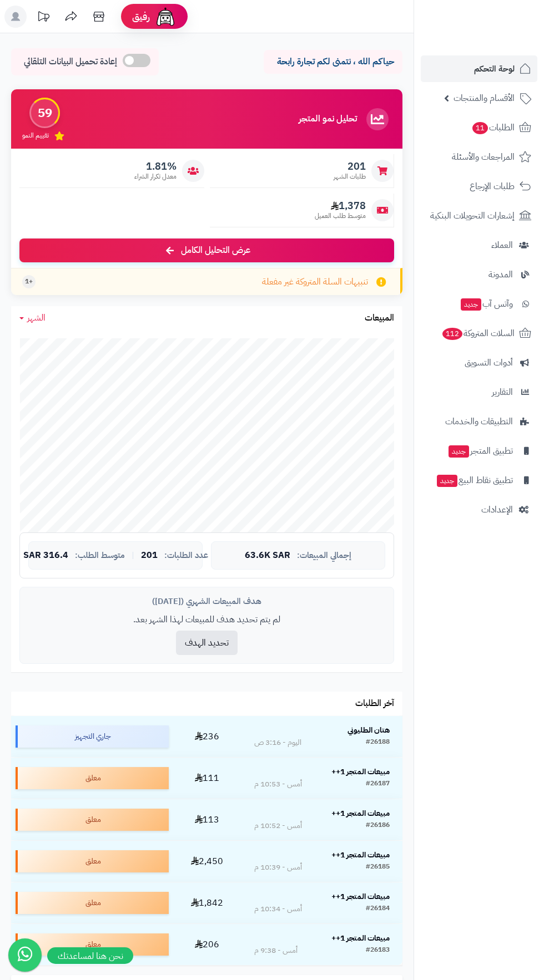  Describe the element at coordinates (479, 363) in the screenshot. I see `a: أدوات التسويق` at that location.